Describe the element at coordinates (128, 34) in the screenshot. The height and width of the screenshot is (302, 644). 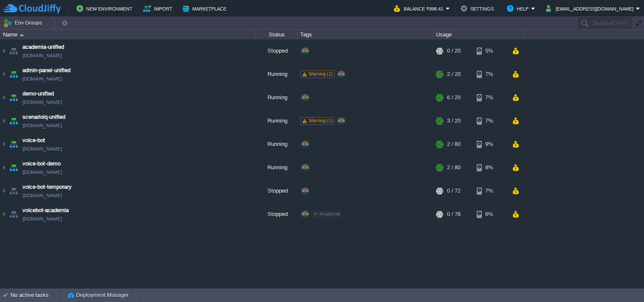
I see `div: Name` at that location.